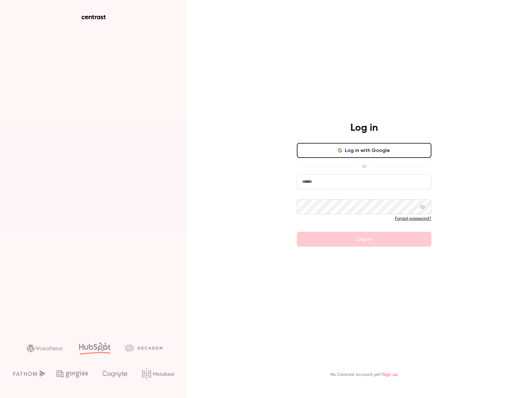  What do you see at coordinates (143, 348) in the screenshot?
I see `img: decagon` at bounding box center [143, 348].